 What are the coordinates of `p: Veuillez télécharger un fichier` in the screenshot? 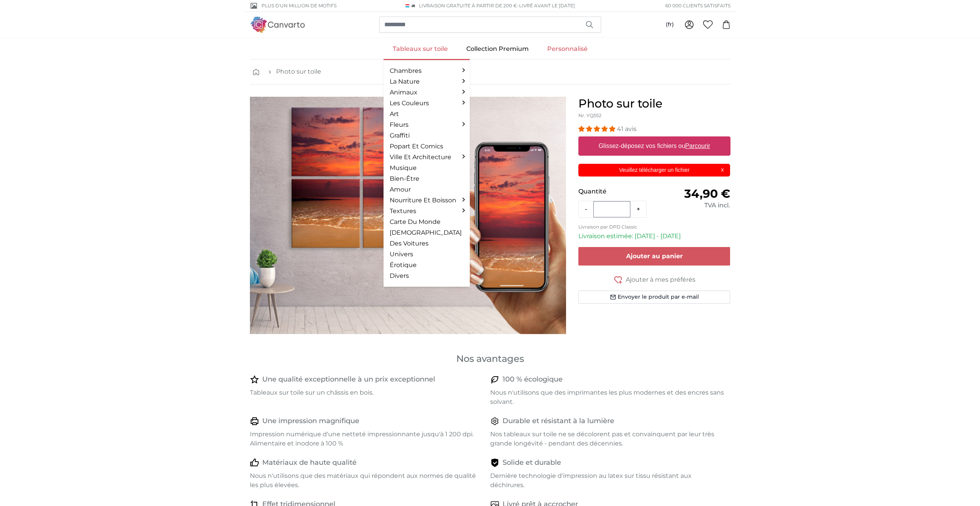 It's located at (655, 170).